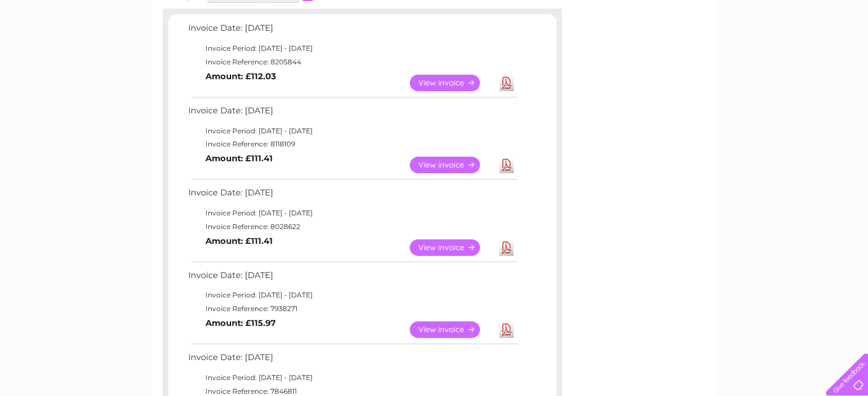  Describe the element at coordinates (352, 227) in the screenshot. I see `td: Invoice Reference: 8028622` at that location.